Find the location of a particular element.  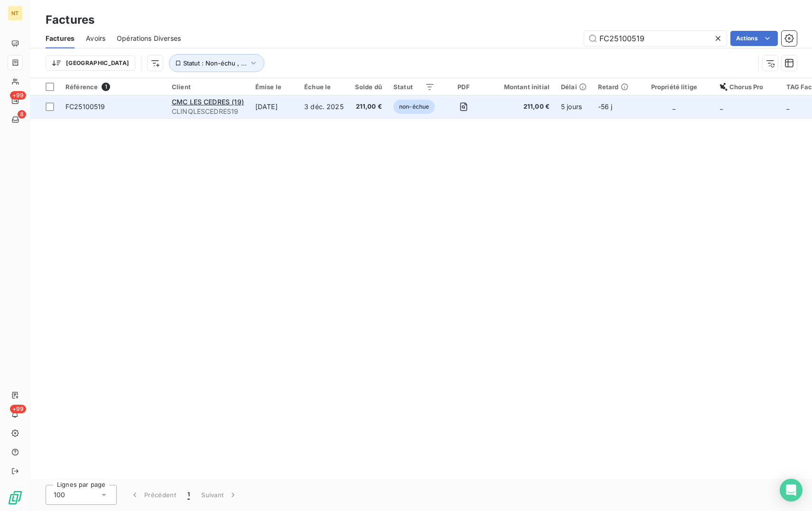

button: Précédent is located at coordinates (153, 495).